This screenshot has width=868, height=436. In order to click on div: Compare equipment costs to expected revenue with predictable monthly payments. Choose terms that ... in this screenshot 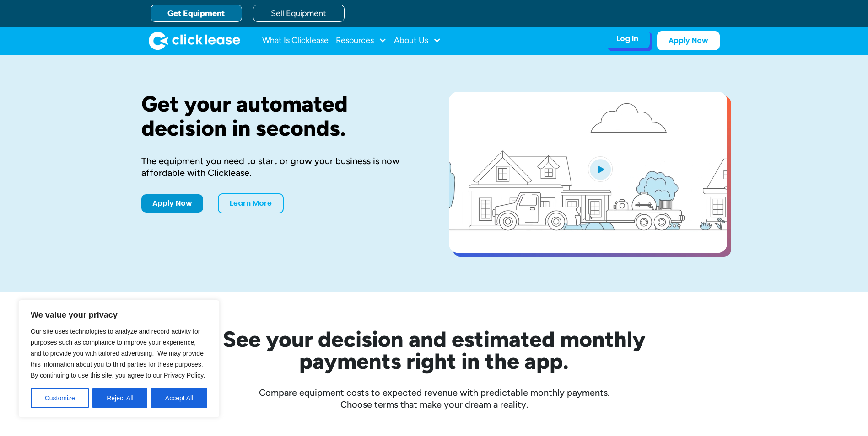, I will do `click(434, 399)`.